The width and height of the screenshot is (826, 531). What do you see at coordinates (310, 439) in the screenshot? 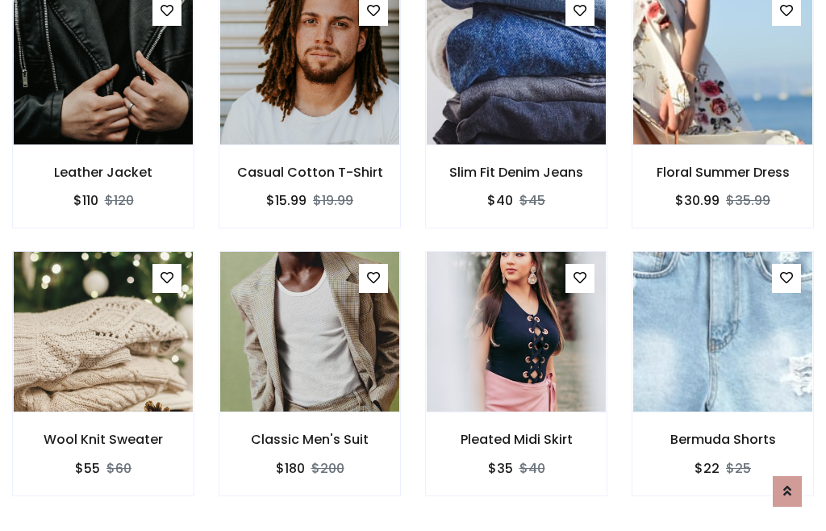
I see `h6: Classic Men's Suit` at bounding box center [310, 439].